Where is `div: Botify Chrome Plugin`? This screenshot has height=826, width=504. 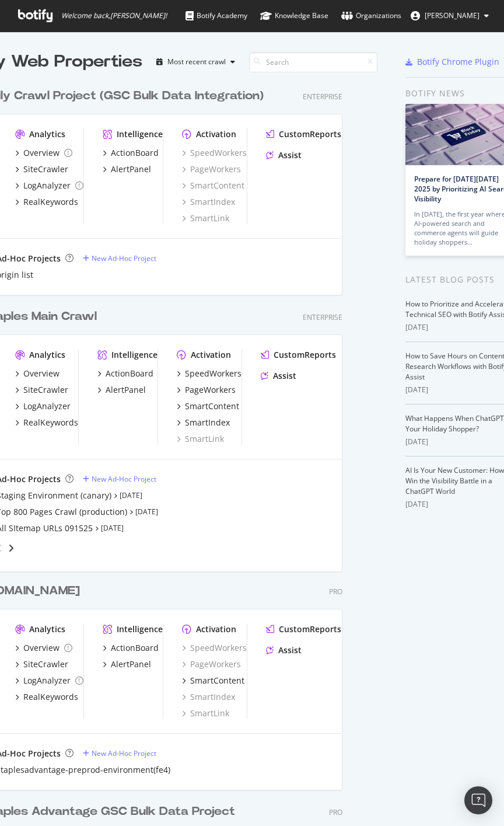
div: Botify Chrome Plugin is located at coordinates (458, 62).